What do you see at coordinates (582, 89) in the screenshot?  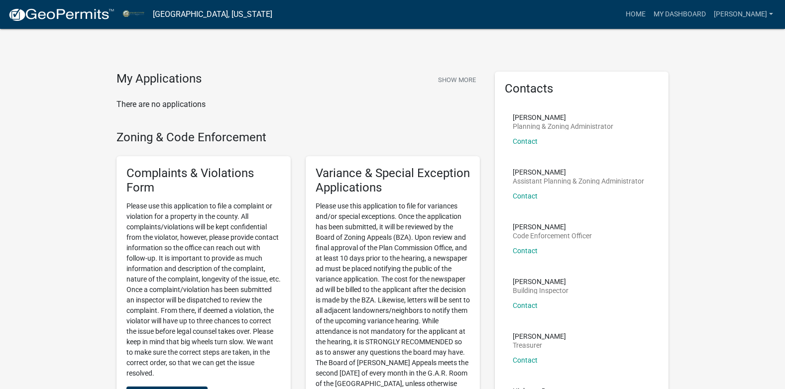 I see `h5: Contacts` at bounding box center [582, 89].